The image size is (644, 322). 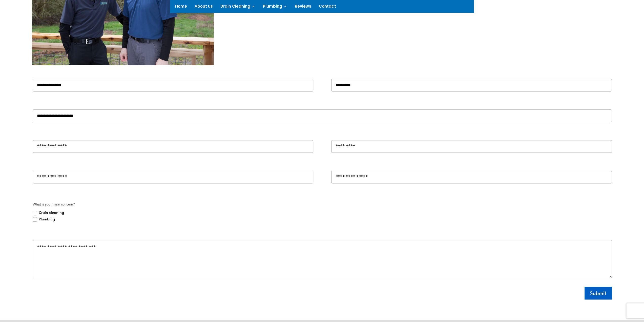 I want to click on a: Contact, so click(x=327, y=8).